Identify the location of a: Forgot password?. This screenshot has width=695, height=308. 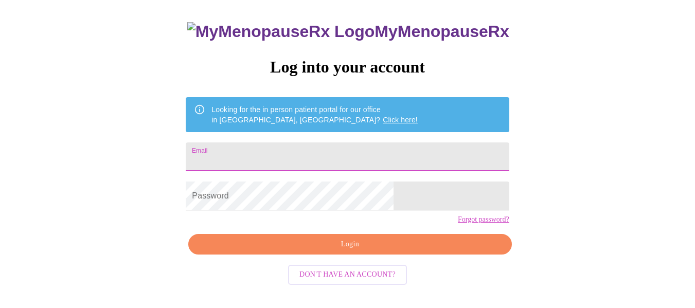
(483, 220).